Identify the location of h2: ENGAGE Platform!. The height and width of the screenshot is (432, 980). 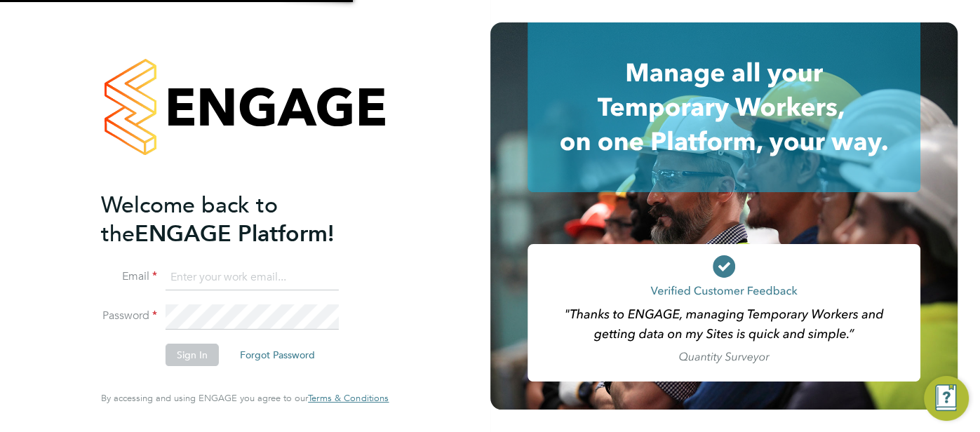
(238, 220).